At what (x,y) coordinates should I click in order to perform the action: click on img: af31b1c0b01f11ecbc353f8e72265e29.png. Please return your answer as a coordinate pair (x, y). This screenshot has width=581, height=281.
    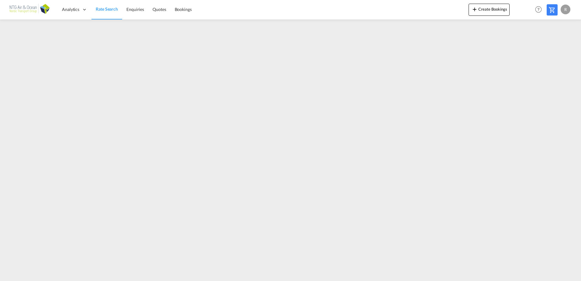
    Looking at the image, I should click on (29, 9).